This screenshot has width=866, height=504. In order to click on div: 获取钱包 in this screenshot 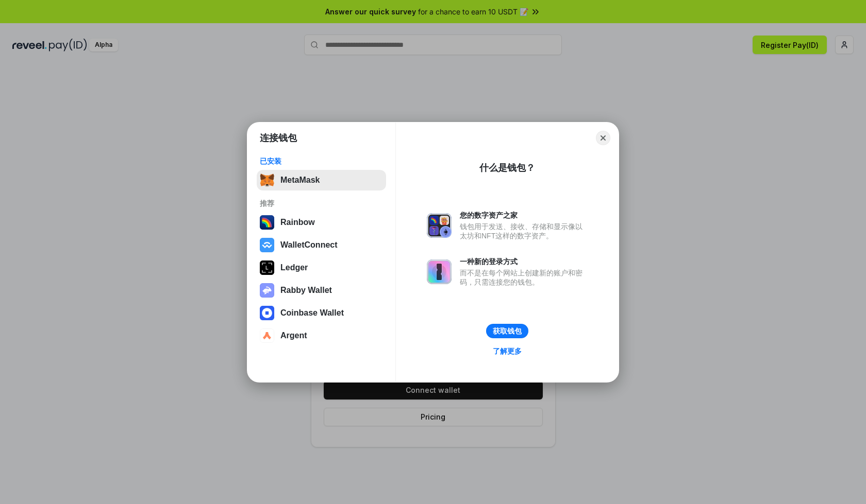, I will do `click(507, 331)`.